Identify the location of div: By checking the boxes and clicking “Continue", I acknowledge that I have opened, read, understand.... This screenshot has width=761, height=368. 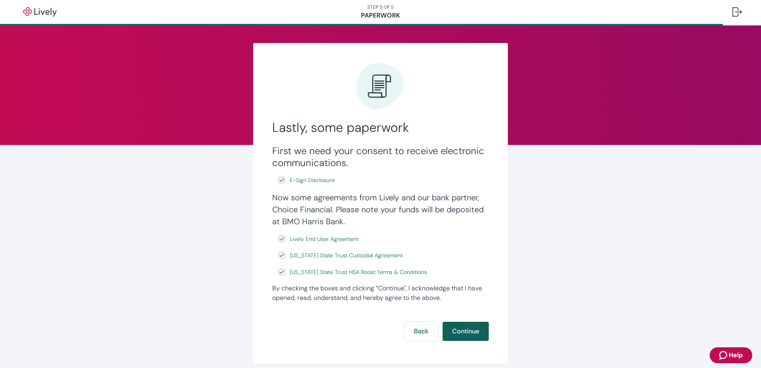
(380, 293).